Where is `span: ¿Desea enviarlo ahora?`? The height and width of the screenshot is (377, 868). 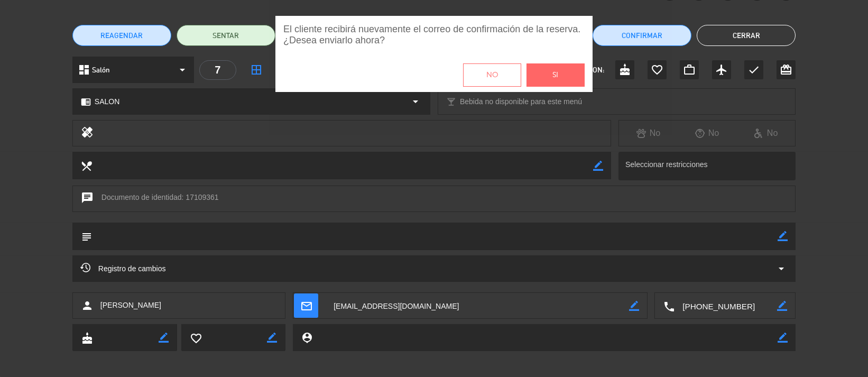
span: ¿Desea enviarlo ahora? is located at coordinates (434, 40).